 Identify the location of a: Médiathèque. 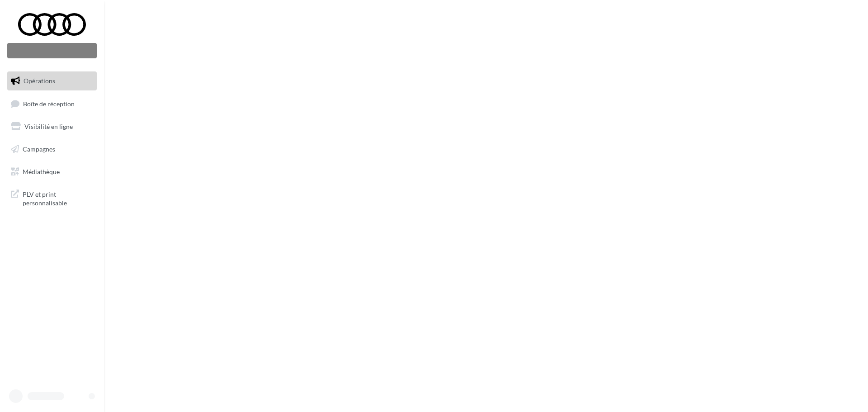
(52, 172).